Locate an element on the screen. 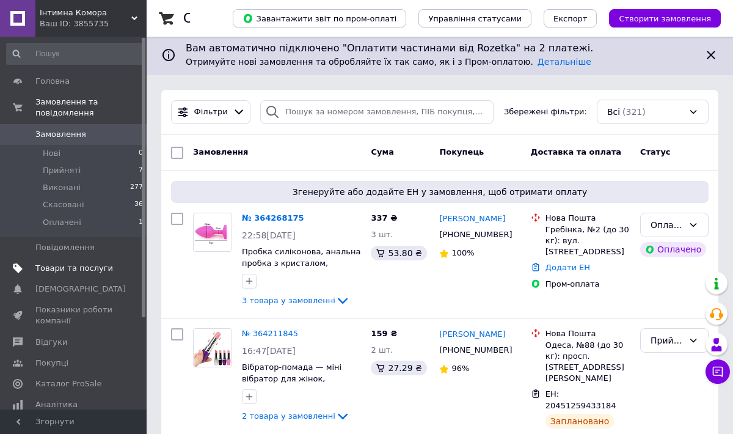 The height and width of the screenshot is (434, 733). span: Прийняті is located at coordinates (62, 171).